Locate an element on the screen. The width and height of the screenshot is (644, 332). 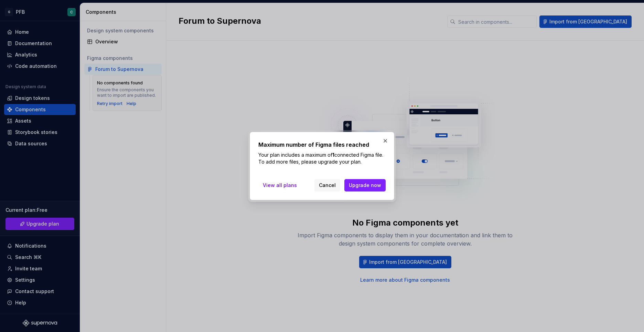
span: View all plans is located at coordinates (280, 185).